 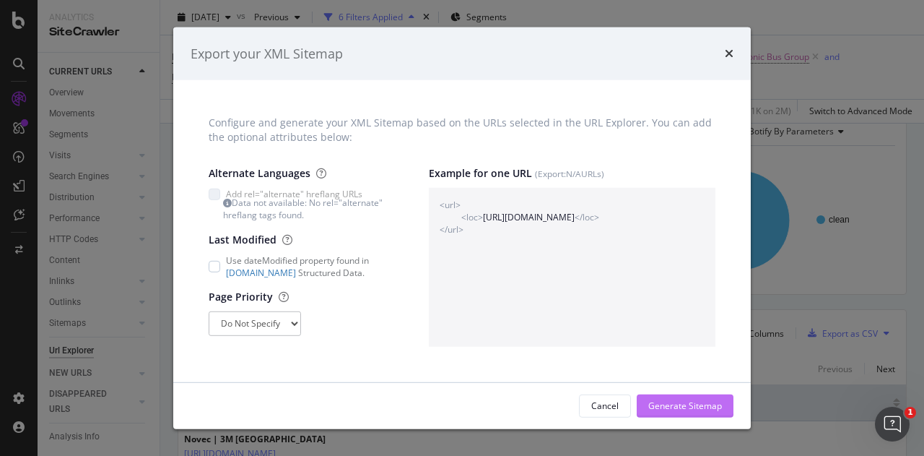 What do you see at coordinates (570, 173) in the screenshot?
I see `small: (Export: N/A URLs)` at bounding box center [570, 173].